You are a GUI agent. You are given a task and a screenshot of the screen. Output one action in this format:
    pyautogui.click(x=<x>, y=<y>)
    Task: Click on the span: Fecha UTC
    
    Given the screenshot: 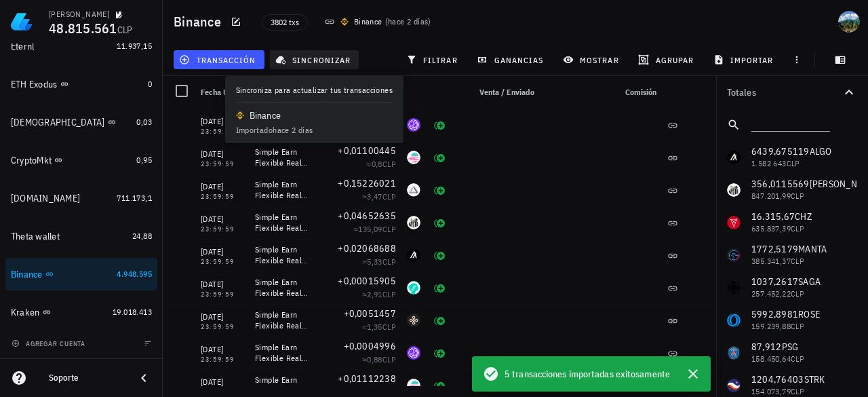 What is the action you would take?
    pyautogui.click(x=219, y=92)
    